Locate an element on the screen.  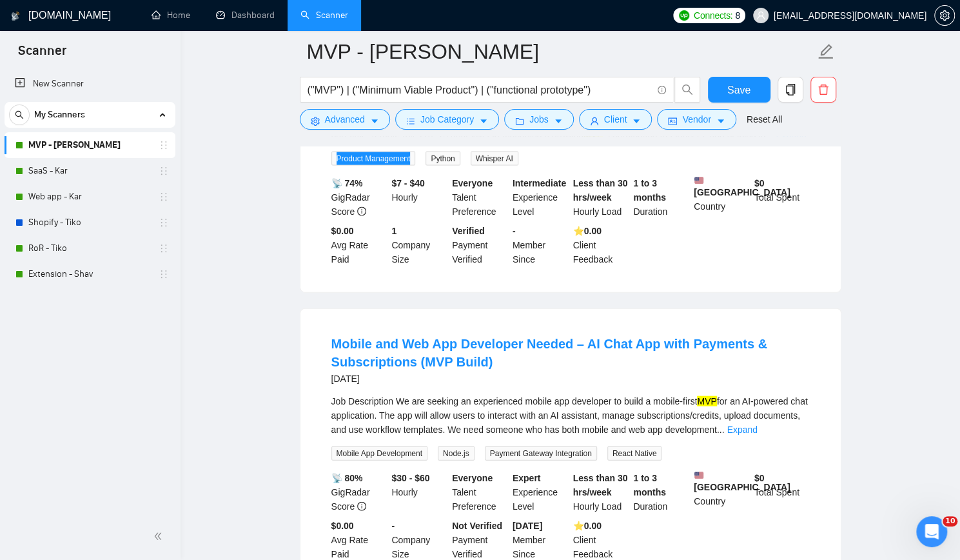
a: Web app - Kar is located at coordinates (90, 196).